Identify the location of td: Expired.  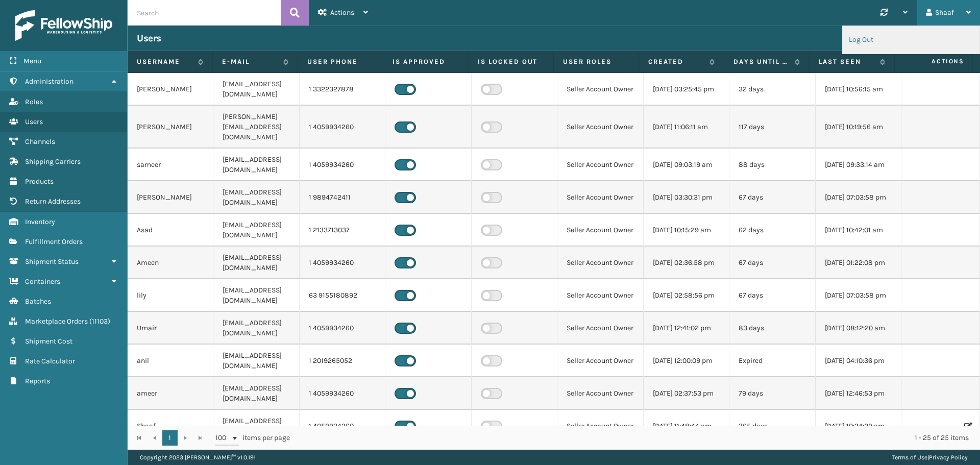
(773, 361).